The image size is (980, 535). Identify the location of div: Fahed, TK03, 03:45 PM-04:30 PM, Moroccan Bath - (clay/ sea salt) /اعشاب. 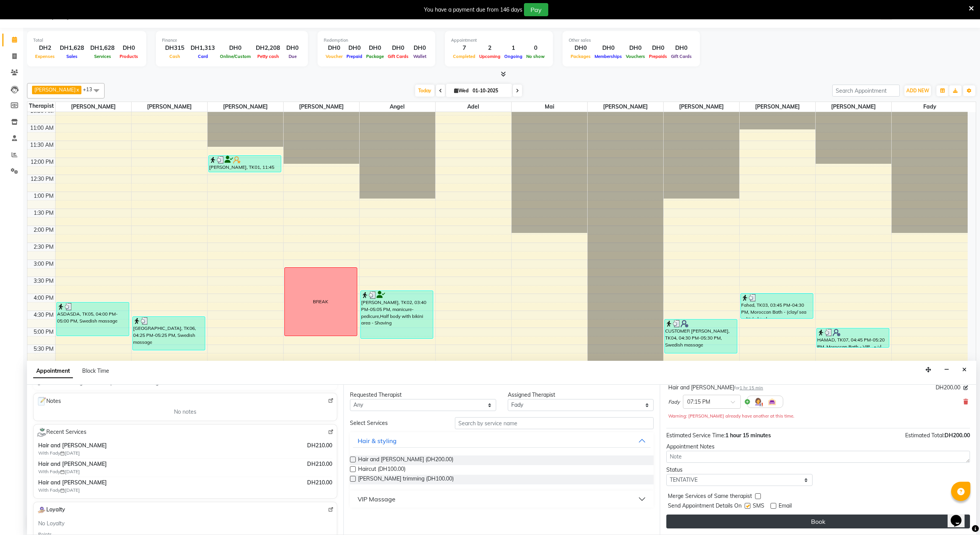
(777, 306).